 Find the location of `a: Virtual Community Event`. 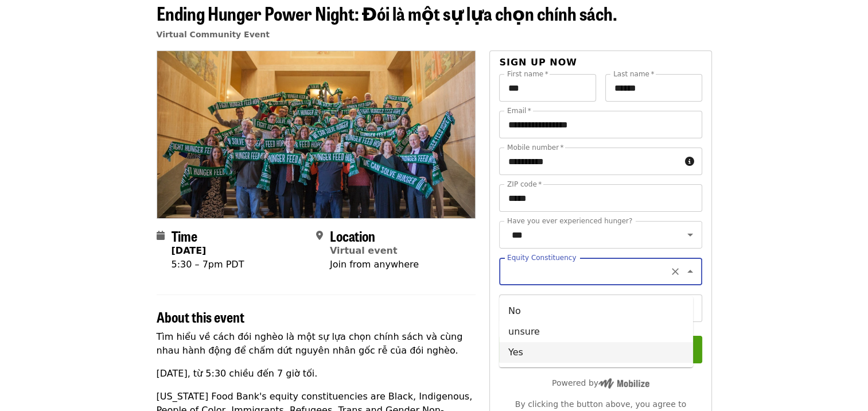

a: Virtual Community Event is located at coordinates (213, 35).